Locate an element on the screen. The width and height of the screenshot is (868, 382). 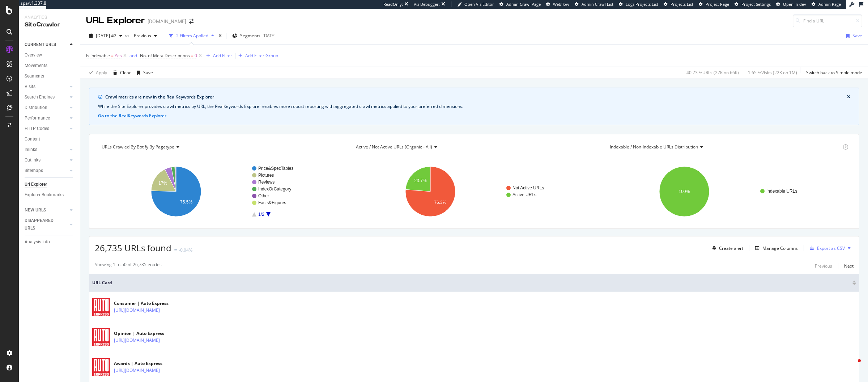
a: Distribution is located at coordinates (46, 108).